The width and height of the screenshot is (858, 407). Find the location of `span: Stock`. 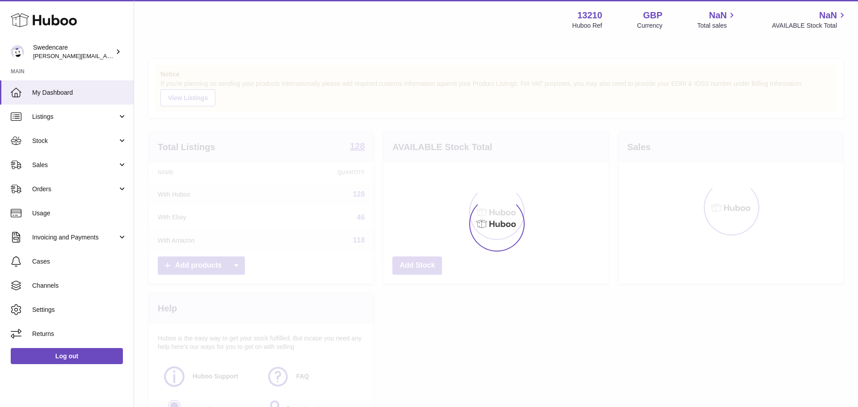

span: Stock is located at coordinates (75, 141).